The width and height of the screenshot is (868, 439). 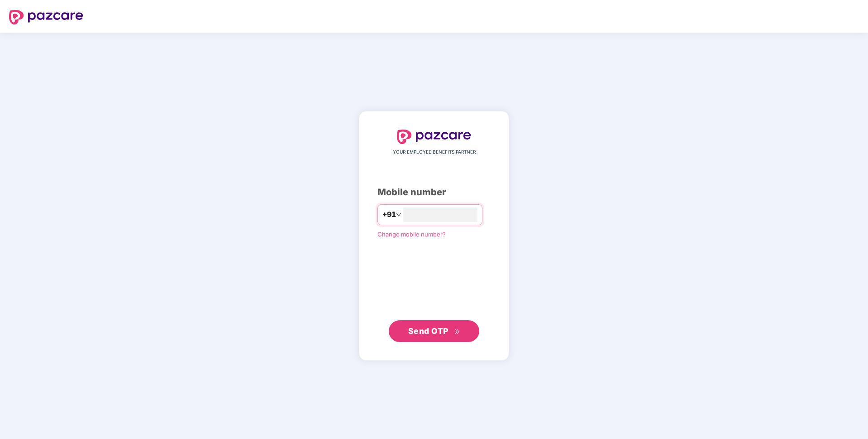 What do you see at coordinates (434, 152) in the screenshot?
I see `span: YOUR EMPLOYEE BENEFITS PARTNER` at bounding box center [434, 152].